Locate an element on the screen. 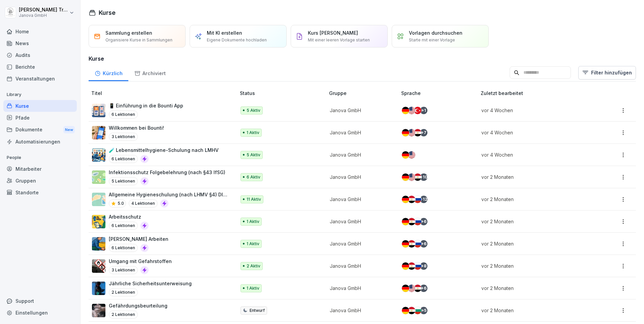 This screenshot has height=324, width=644. img: tr.svg is located at coordinates (417, 110).